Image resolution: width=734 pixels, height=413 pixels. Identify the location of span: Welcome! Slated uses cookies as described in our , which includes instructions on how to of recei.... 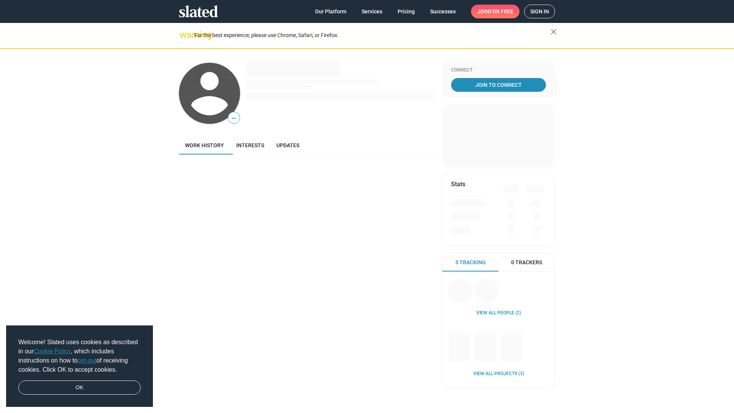
(80, 356).